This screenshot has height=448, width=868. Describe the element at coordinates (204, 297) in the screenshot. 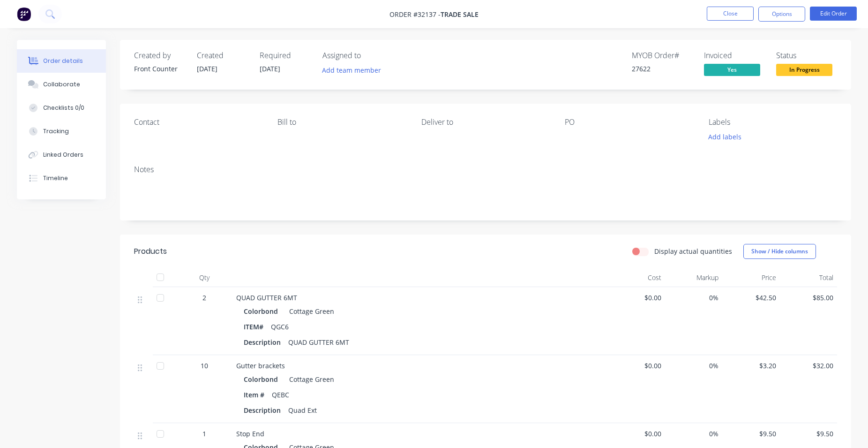

I see `span: 2` at that location.